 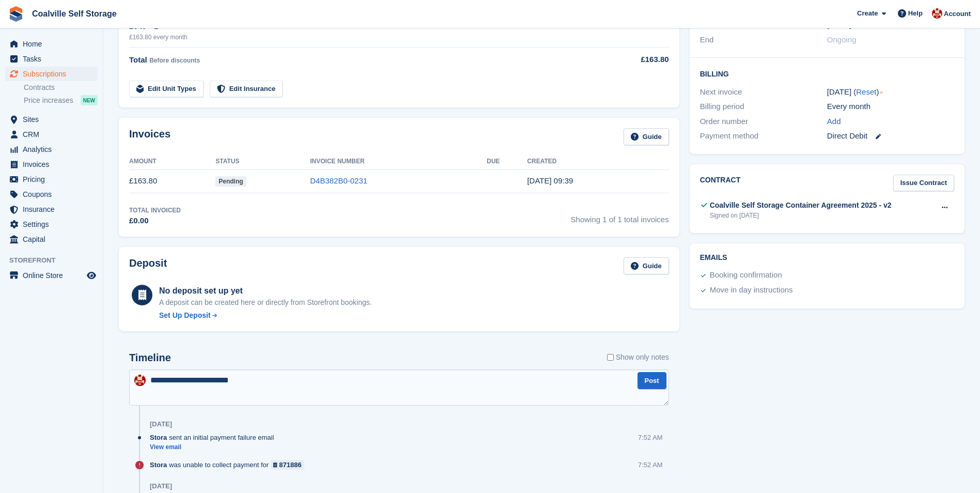 What do you see at coordinates (54, 74) in the screenshot?
I see `span: Subscriptions` at bounding box center [54, 74].